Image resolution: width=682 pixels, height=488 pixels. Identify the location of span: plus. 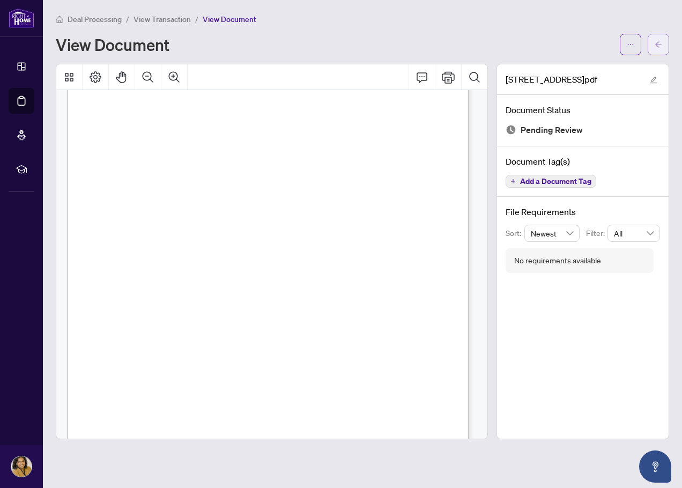
(513, 181).